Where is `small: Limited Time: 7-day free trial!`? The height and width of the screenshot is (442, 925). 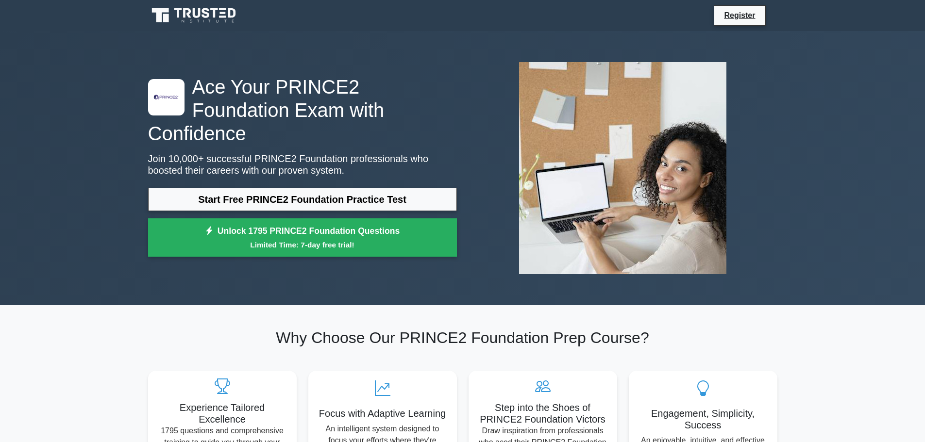 small: Limited Time: 7-day free trial! is located at coordinates (303, 245).